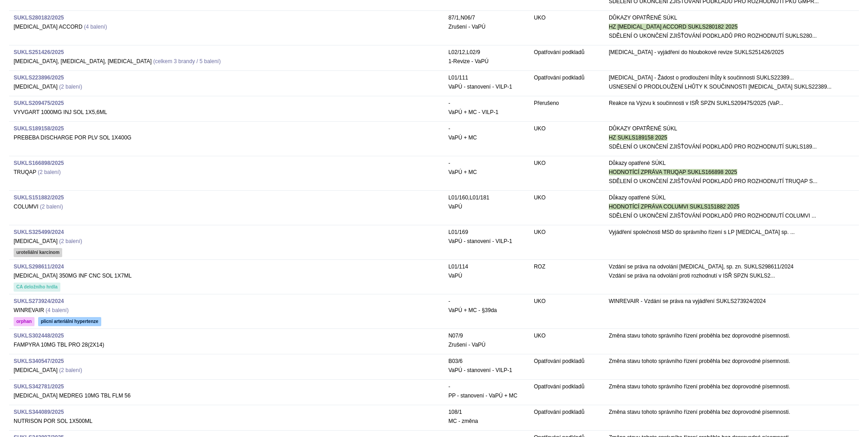  I want to click on strong: SUKLS298611/2024, so click(38, 266).